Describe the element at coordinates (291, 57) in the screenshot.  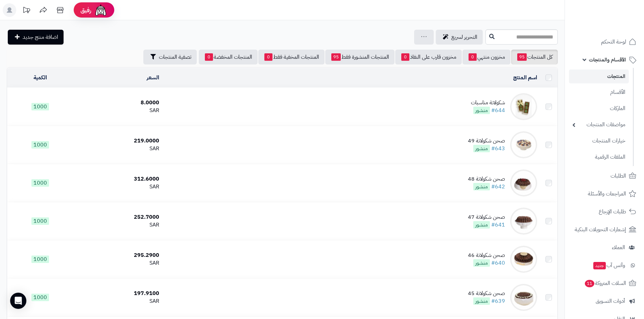
I see `a: المنتجات المخفية فقط0` at that location.